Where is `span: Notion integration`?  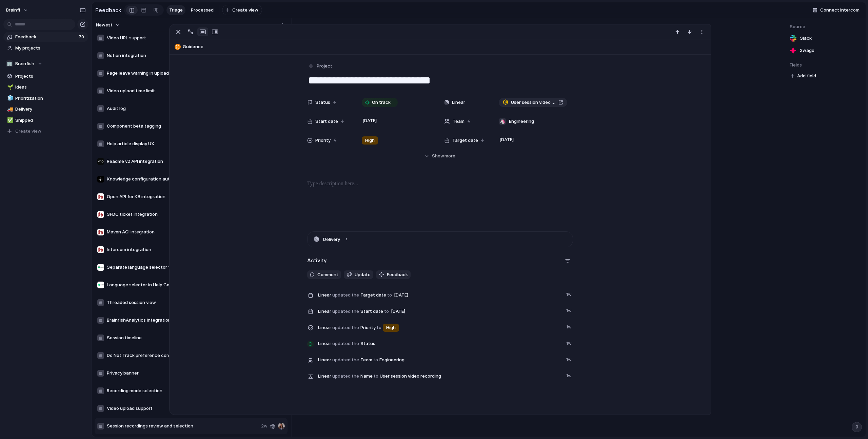 span: Notion integration is located at coordinates (182, 56).